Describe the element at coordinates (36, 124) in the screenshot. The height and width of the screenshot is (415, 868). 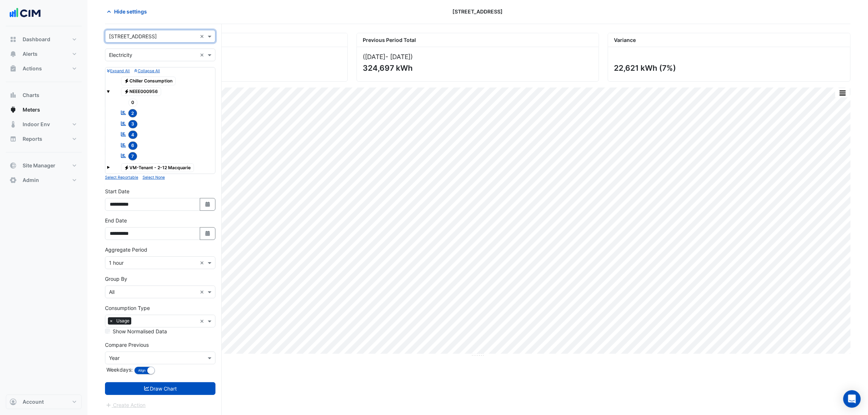
I see `span: Indoor Env` at that location.